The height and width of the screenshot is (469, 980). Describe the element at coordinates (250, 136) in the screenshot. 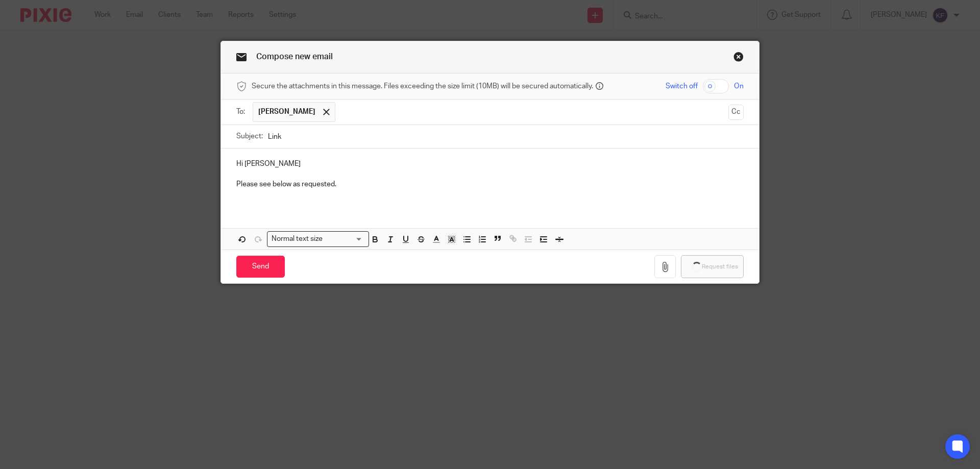

I see `label: Subject:` at that location.